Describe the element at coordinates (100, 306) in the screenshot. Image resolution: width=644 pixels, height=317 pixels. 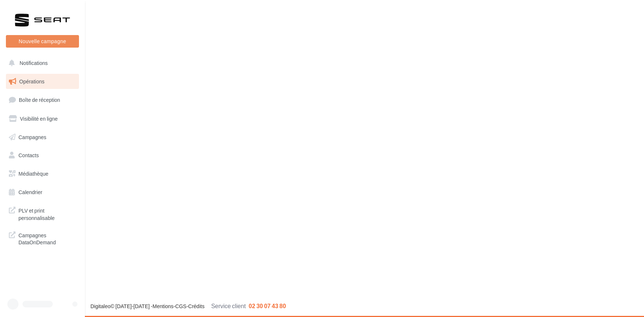
I see `a: Digitaleo` at that location.